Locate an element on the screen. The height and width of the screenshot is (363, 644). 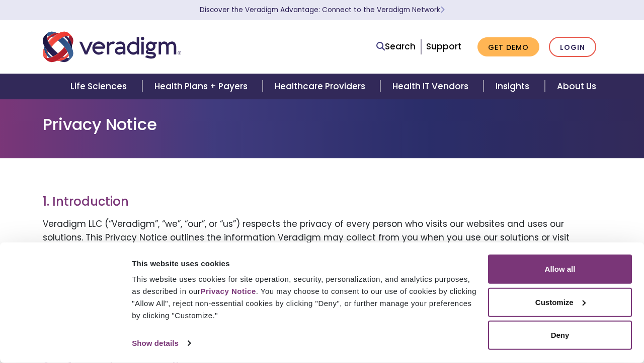
a: Get Demo is located at coordinates (509, 47).